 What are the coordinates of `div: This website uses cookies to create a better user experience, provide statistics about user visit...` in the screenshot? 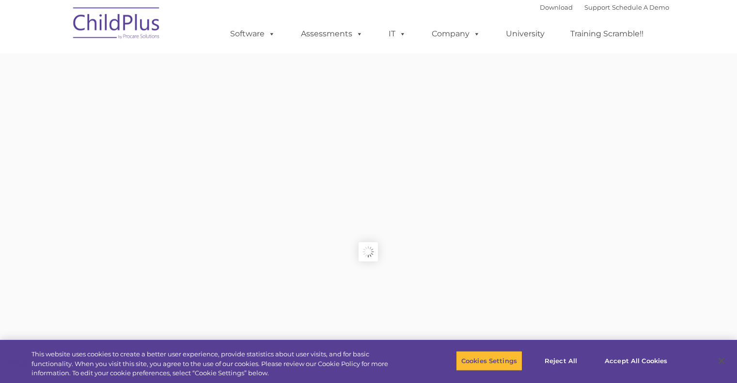 It's located at (219, 364).